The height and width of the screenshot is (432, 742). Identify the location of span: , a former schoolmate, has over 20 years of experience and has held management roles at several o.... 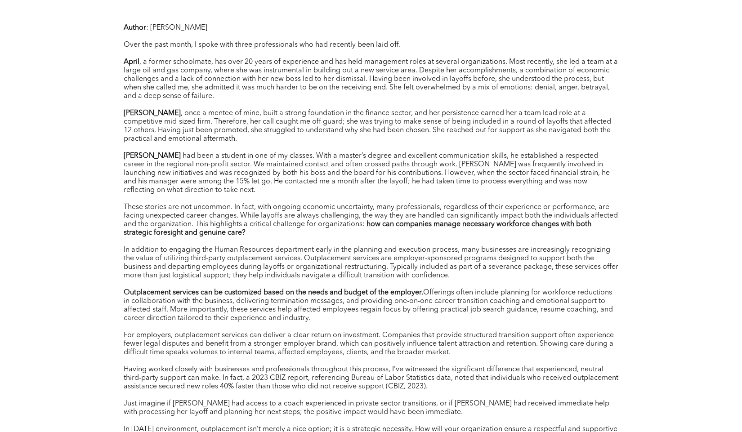
(370, 79).